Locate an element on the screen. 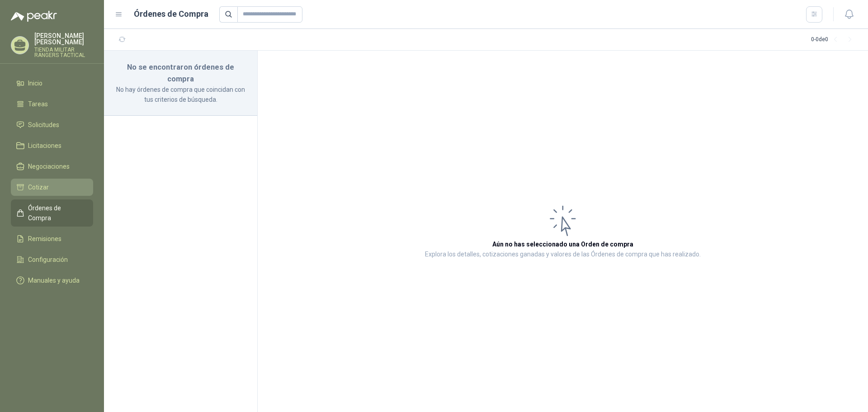  span: Configuración is located at coordinates (48, 260).